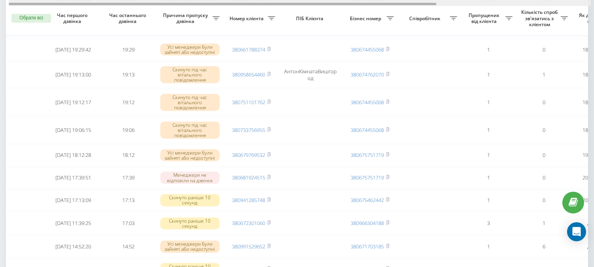 This screenshot has width=594, height=267. Describe the element at coordinates (129, 102) in the screenshot. I see `td: 19:12` at that location.